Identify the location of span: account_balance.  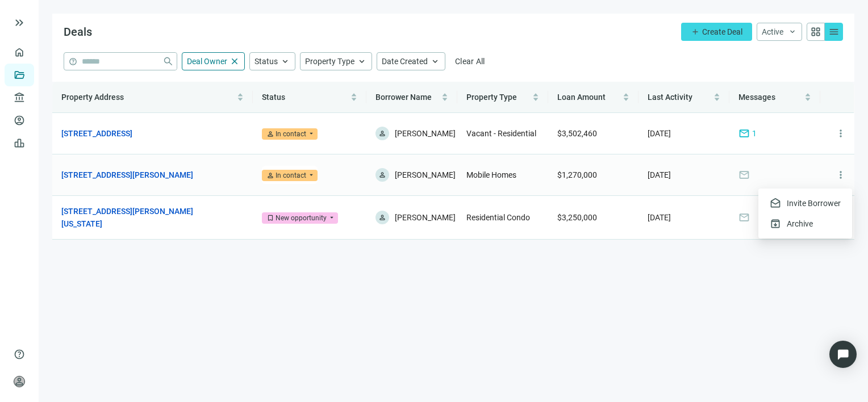
(18, 98).